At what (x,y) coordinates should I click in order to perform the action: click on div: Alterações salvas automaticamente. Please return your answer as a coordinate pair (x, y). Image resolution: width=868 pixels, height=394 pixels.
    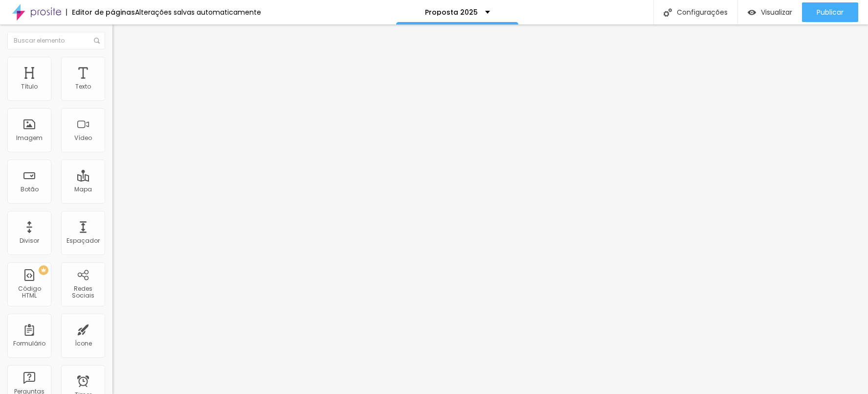
    Looking at the image, I should click on (198, 12).